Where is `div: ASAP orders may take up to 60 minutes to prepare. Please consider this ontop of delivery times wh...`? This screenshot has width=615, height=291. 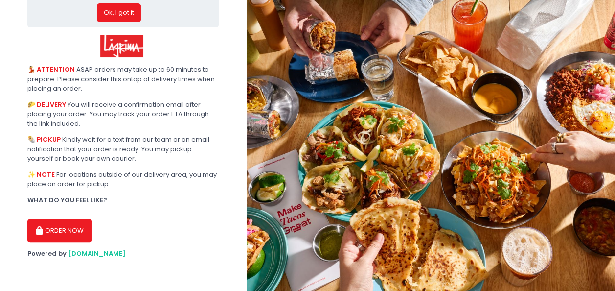
div: ASAP orders may take up to 60 minutes to prepare. Please consider this ontop of delivery times wh... is located at coordinates (123, 79).